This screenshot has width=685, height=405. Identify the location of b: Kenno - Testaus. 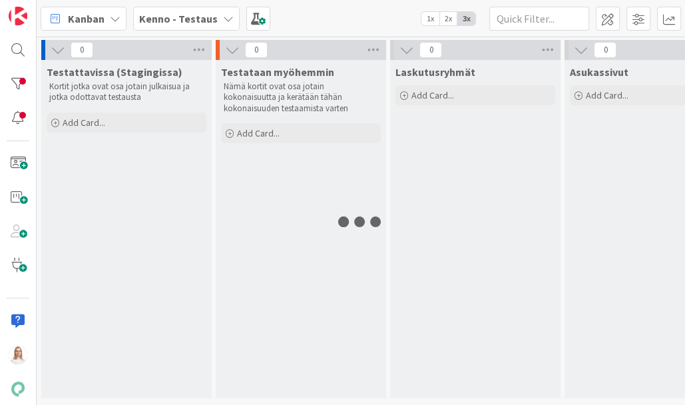
(178, 19).